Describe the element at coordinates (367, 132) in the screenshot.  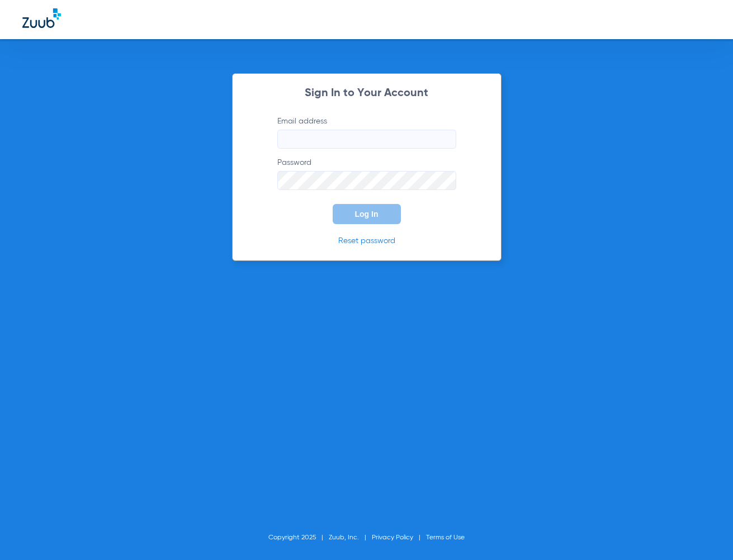
I see `label: Email address` at that location.